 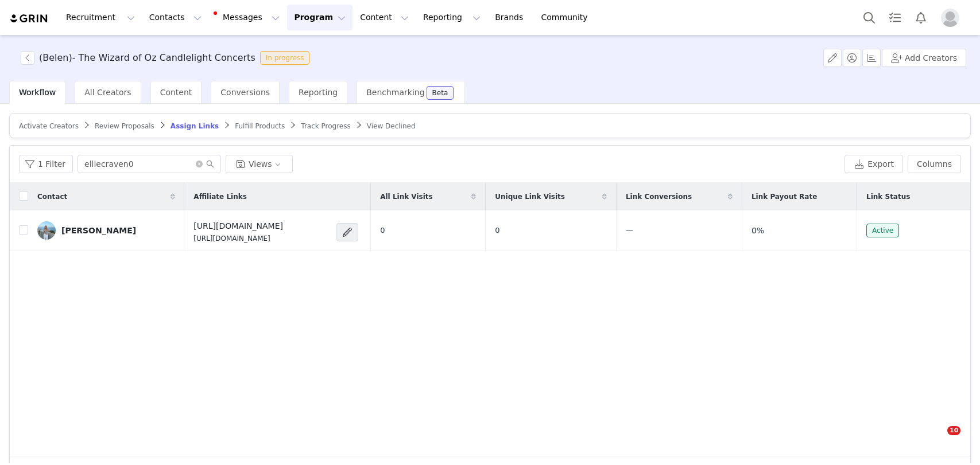 What do you see at coordinates (395, 93) in the screenshot?
I see `span: Benchmarking` at bounding box center [395, 93].